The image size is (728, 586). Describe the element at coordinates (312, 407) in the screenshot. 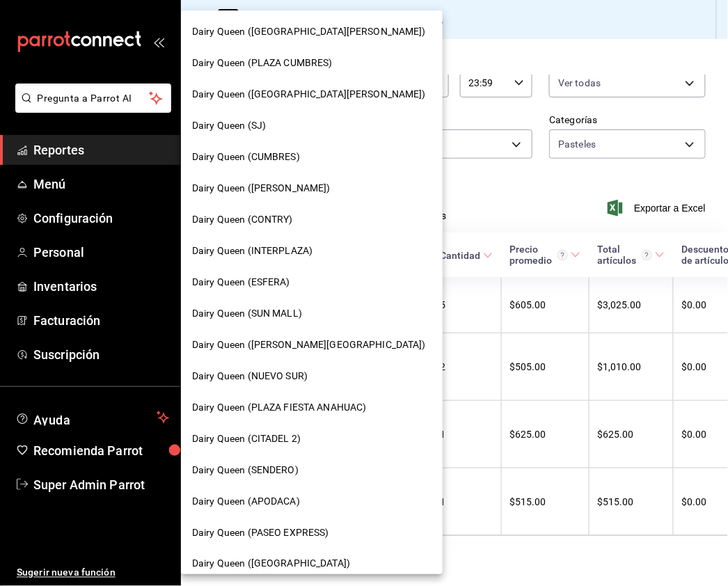

I see `div: Dairy Queen (PLAZA FIESTA ANAHUAC)` at that location.